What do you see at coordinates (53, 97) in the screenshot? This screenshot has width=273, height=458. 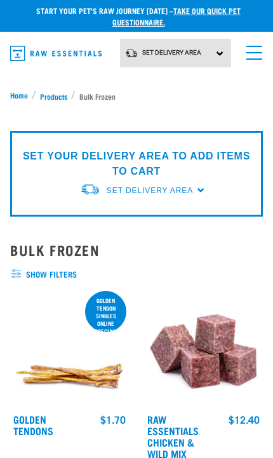 I see `a: Products` at bounding box center [53, 97].